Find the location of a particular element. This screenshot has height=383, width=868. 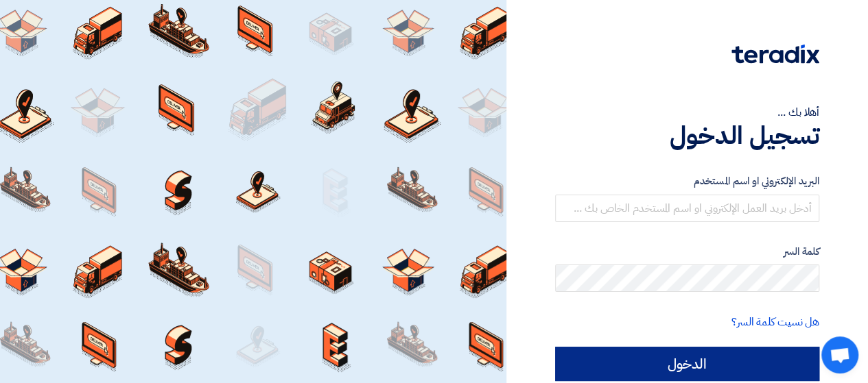

div: Open chat is located at coordinates (840, 355).